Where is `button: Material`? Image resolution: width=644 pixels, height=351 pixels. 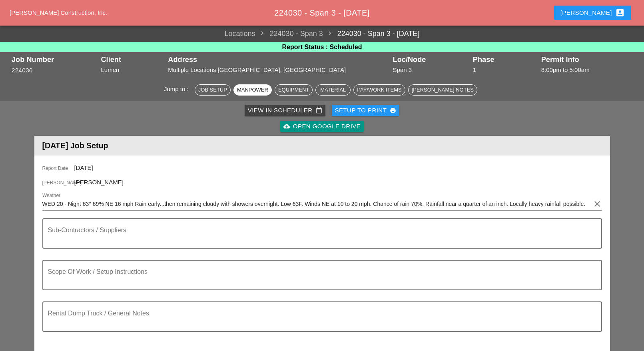 button: Material is located at coordinates (333, 90).